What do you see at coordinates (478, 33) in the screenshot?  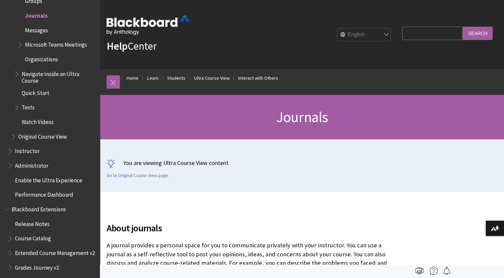 I see `input: Search` at bounding box center [478, 33].